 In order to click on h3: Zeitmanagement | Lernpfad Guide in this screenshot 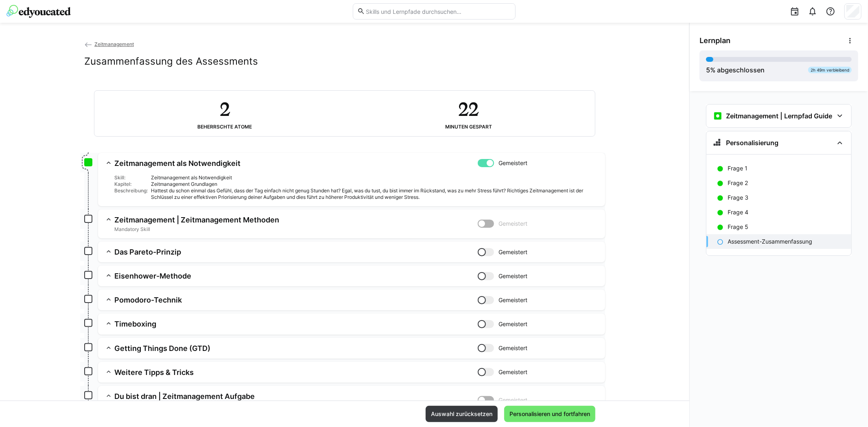, I will do `click(779, 116)`.